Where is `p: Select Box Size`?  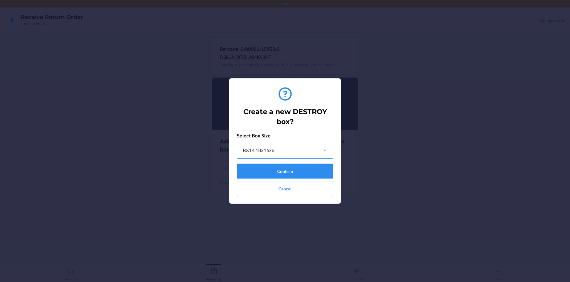
p: Select Box Size is located at coordinates (285, 135).